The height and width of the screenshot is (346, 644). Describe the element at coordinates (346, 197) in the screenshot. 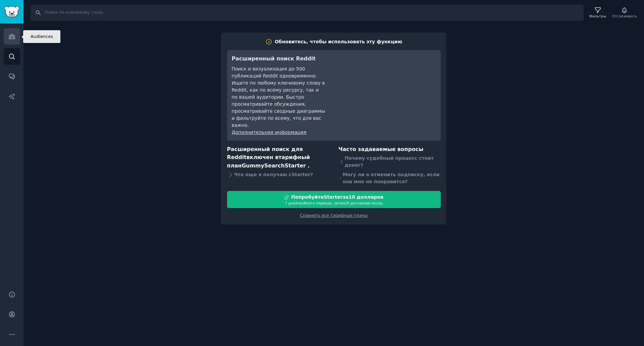

I see `font: за` at that location.